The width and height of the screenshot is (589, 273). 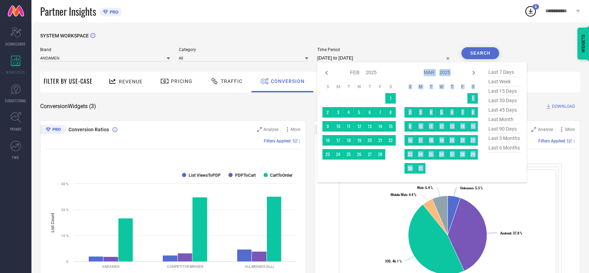 I want to click on td: Sat Mar 01 2025, so click(x=473, y=98).